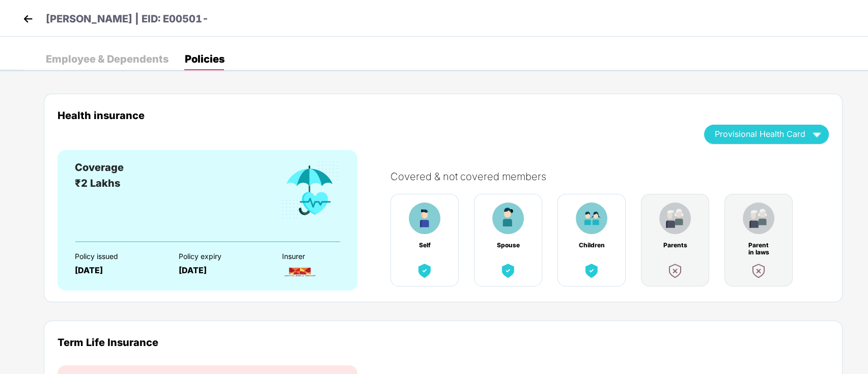 The image size is (868, 374). I want to click on div: Policy expiry, so click(221, 256).